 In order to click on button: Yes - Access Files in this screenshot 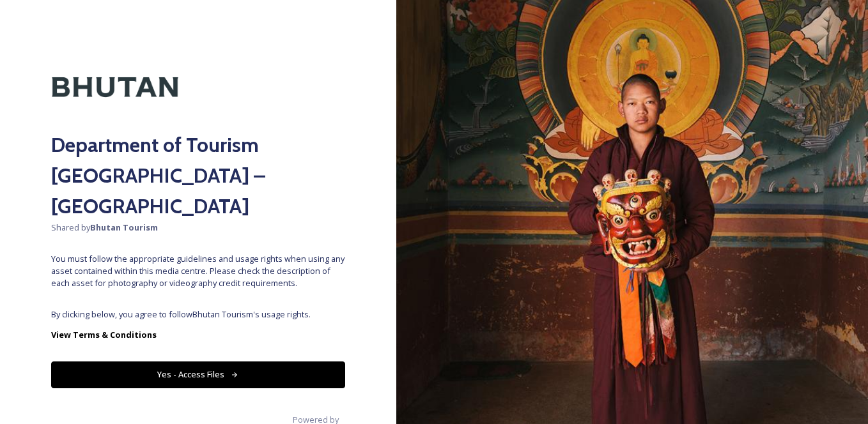, I will do `click(198, 374)`.